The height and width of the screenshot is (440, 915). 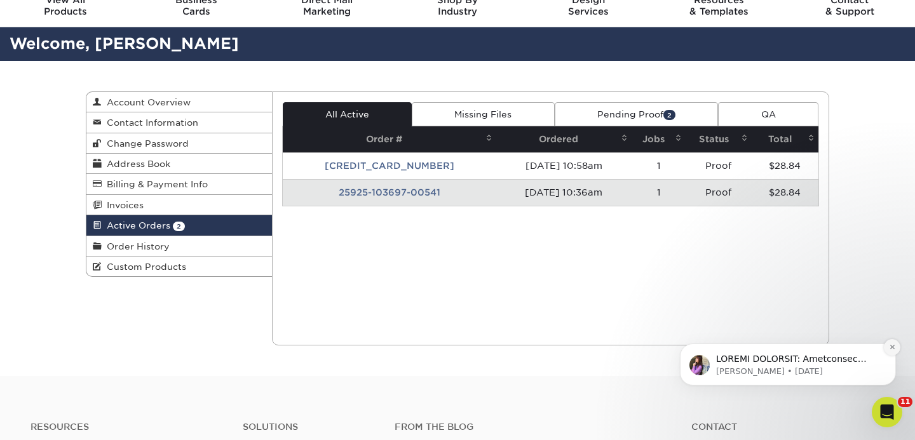 I want to click on a: Account Overview, so click(x=179, y=102).